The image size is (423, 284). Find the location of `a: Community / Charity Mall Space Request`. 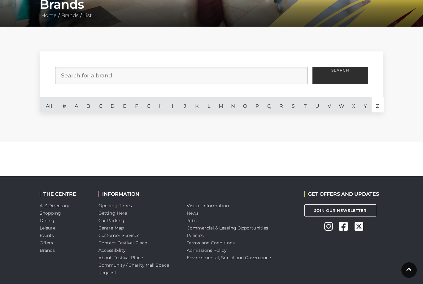

a: Community / Charity Mall Space Request is located at coordinates (134, 269).